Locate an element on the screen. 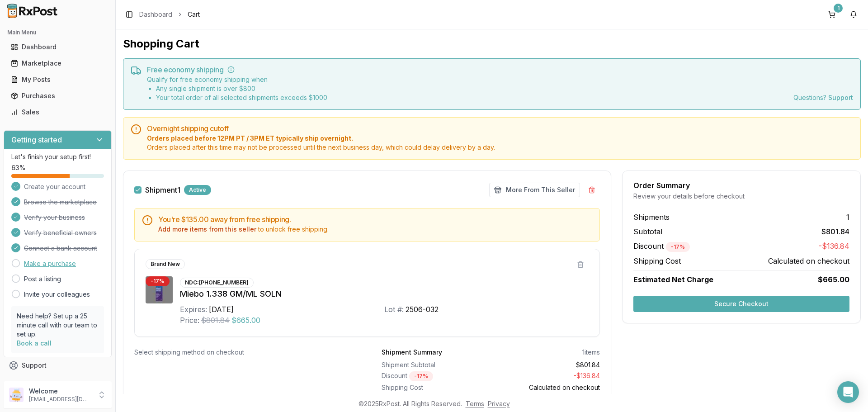 This screenshot has width=868, height=412. a: Invite your colleagues is located at coordinates (57, 295).